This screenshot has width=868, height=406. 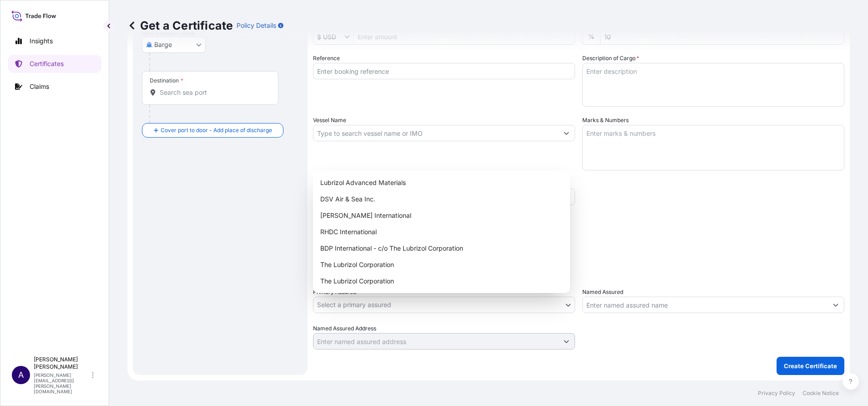 What do you see at coordinates (180, 25) in the screenshot?
I see `p: Get a Certificate` at bounding box center [180, 25].